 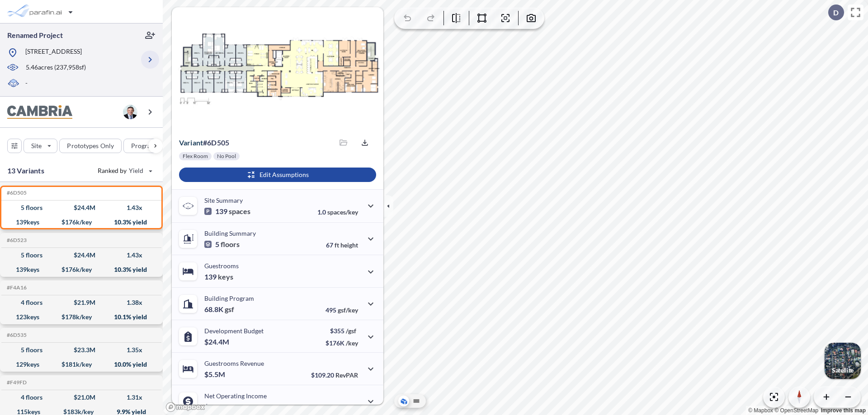 What do you see at coordinates (760, 410) in the screenshot?
I see `a: Mapbox` at bounding box center [760, 410].